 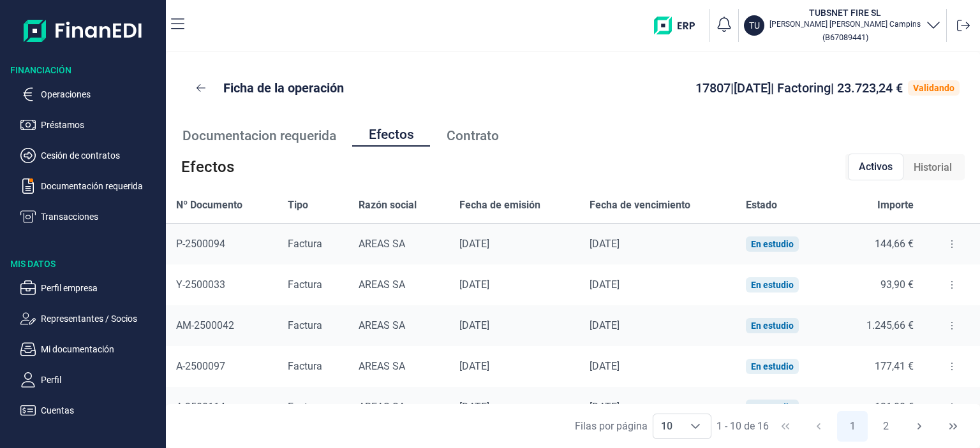 I want to click on button: Mi documentación, so click(x=91, y=350).